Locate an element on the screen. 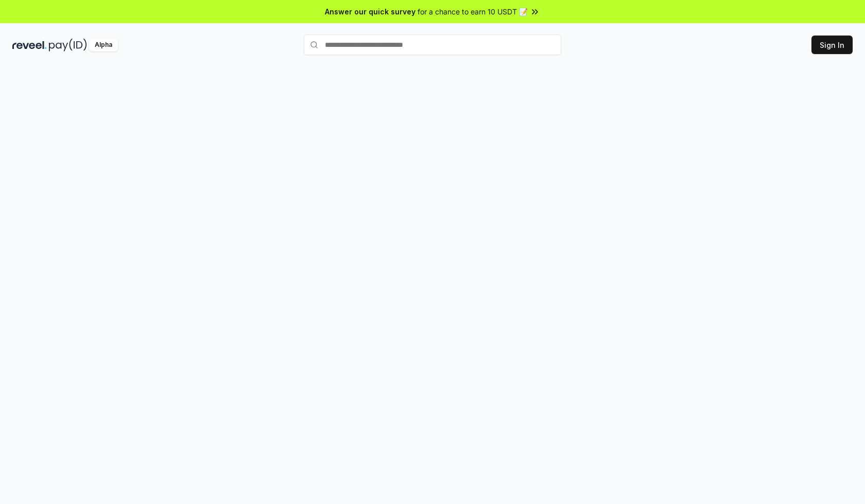  button: Sign In is located at coordinates (832, 45).